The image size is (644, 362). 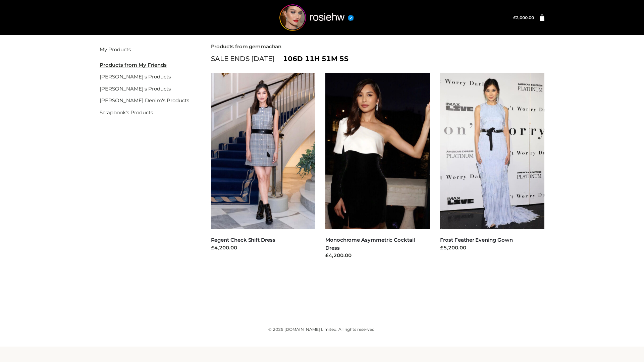 What do you see at coordinates (317, 17) in the screenshot?
I see `img: rosiehw` at bounding box center [317, 17].